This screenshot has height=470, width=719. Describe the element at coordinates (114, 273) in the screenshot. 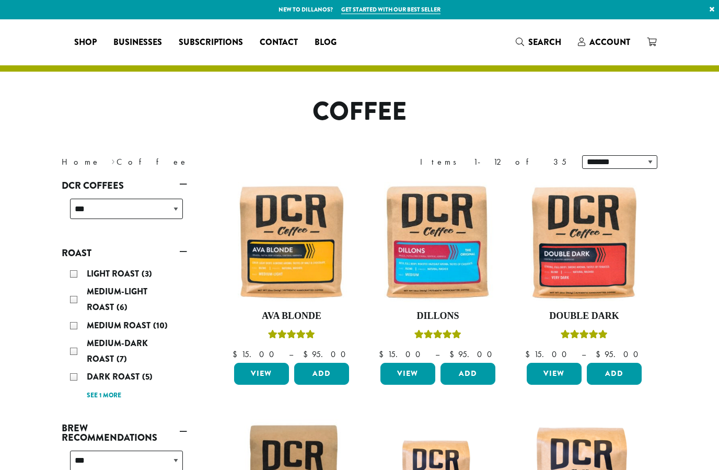

I see `span: Light Roast` at that location.